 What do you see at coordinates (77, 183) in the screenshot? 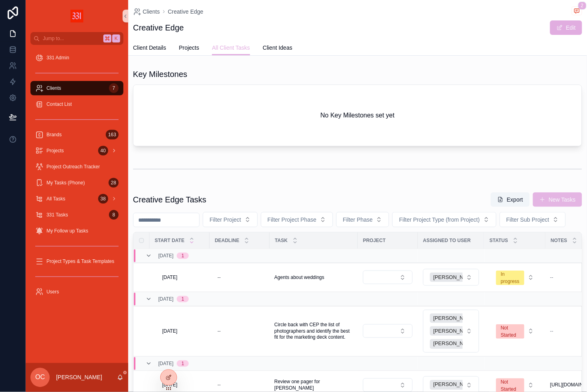
I see `a: My Tasks (Phone)28` at bounding box center [77, 183].